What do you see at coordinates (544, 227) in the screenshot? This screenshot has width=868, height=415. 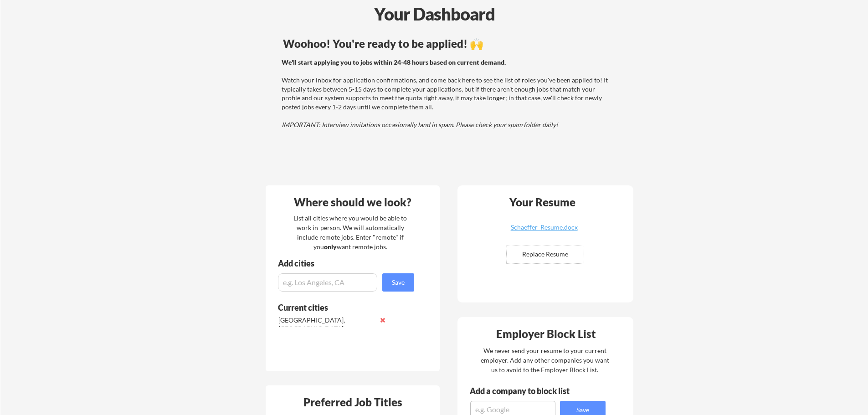 I see `div: Schaeffer_Resume.docx` at bounding box center [544, 227].